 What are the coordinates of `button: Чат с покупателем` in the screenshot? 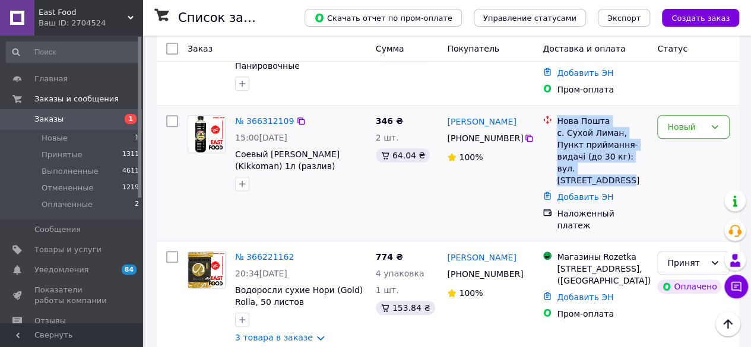 It's located at (736, 287).